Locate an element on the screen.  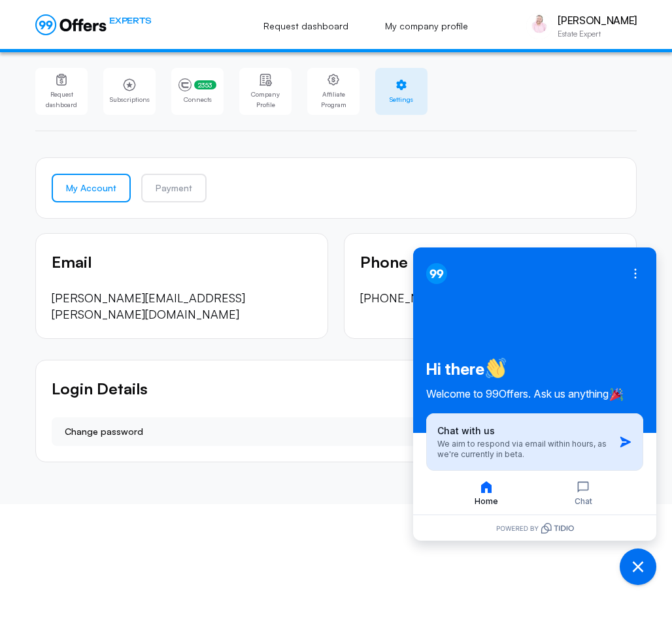
p: Login Details is located at coordinates (336, 389).